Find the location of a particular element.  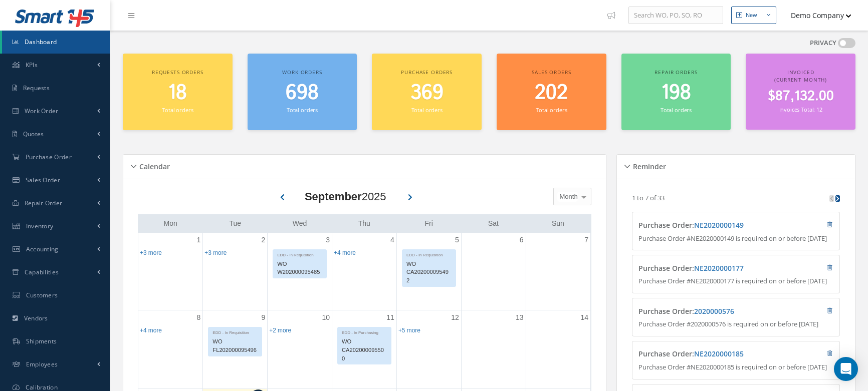

span: Capabilities is located at coordinates (42, 272).